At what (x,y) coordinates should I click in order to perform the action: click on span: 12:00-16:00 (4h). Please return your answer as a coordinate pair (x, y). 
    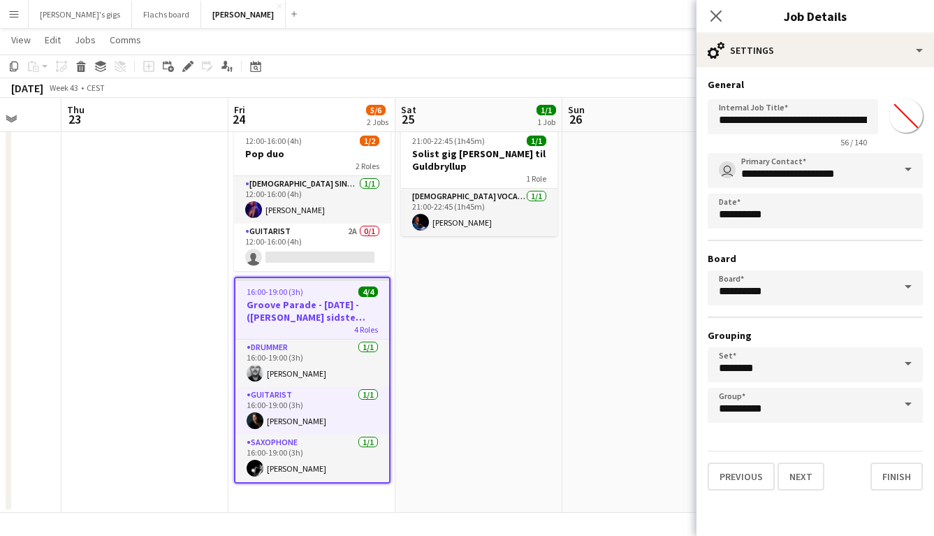
    Looking at the image, I should click on (273, 140).